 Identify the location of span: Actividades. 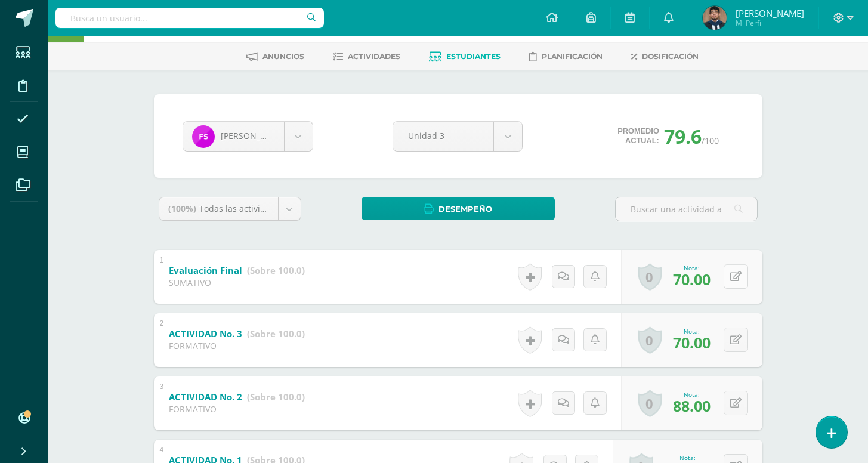
(374, 56).